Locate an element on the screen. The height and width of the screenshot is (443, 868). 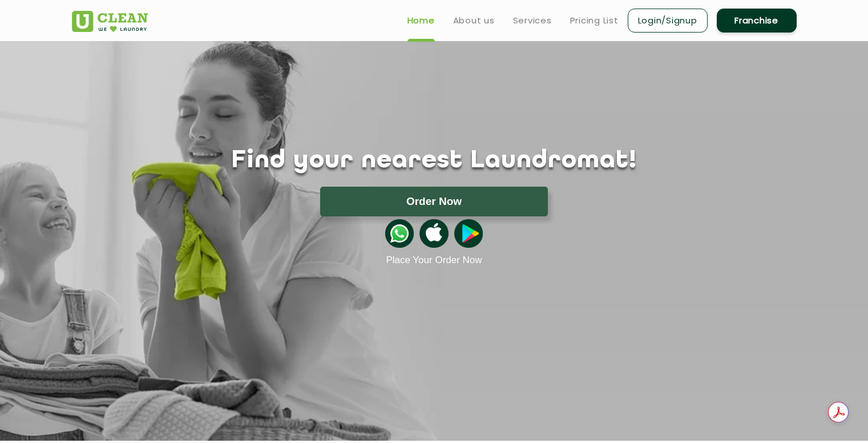
a: Franchise is located at coordinates (756, 20).